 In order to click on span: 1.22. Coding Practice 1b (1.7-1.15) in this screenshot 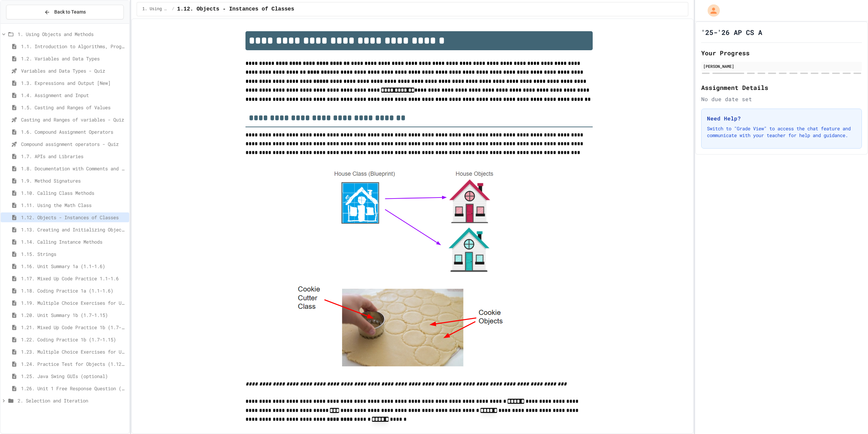, I will do `click(74, 339)`.